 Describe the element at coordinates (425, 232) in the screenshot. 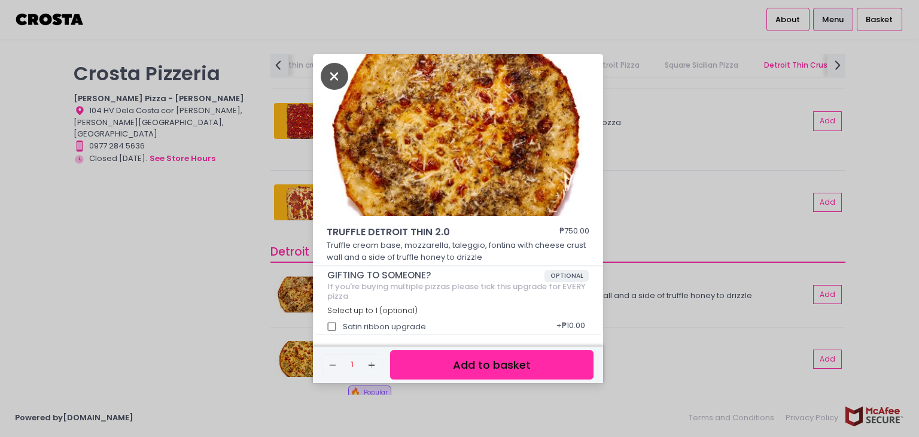

I see `span: TRUFFLE DETROIT THIN 2.0` at that location.